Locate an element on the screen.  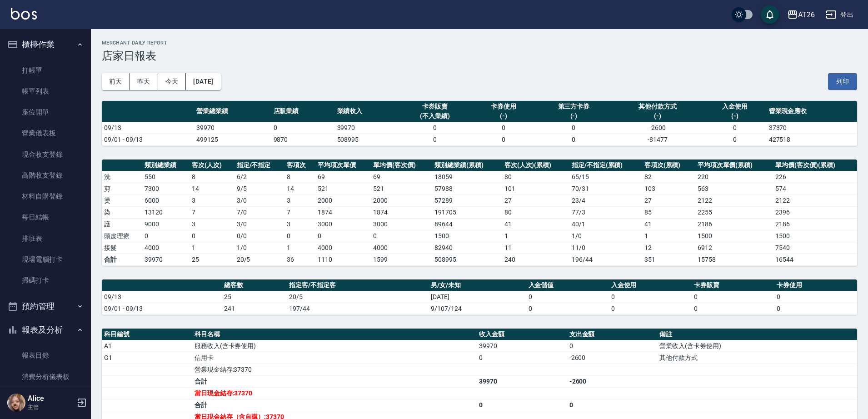
table: a dense table is located at coordinates (480, 213).